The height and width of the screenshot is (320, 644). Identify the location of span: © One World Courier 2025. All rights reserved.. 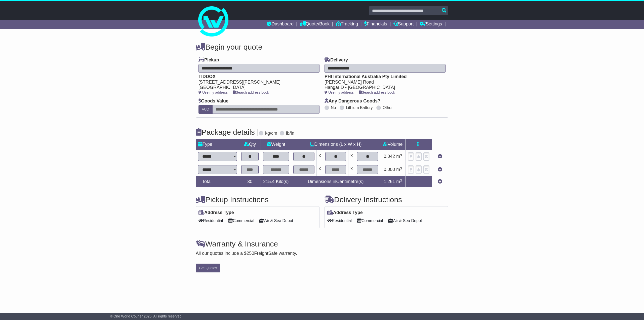
(146, 316).